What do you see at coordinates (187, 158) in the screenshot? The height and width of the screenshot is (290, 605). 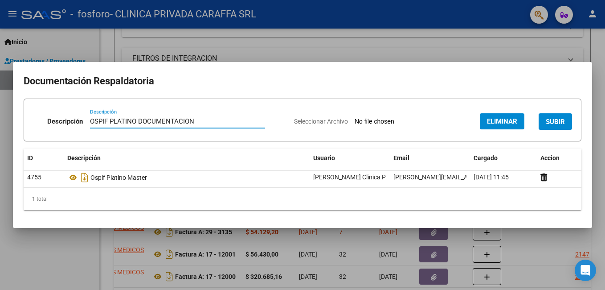 I see `datatable-header-cell: Descripción` at bounding box center [187, 158].